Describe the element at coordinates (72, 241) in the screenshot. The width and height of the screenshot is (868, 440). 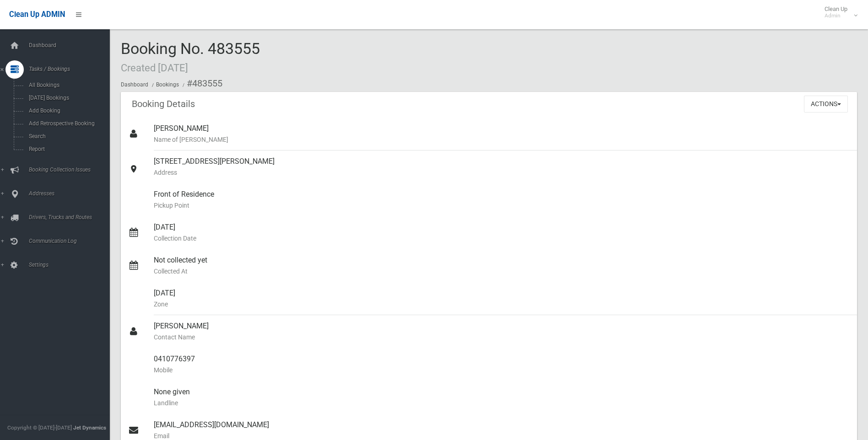
I see `span: Communication Log` at that location.